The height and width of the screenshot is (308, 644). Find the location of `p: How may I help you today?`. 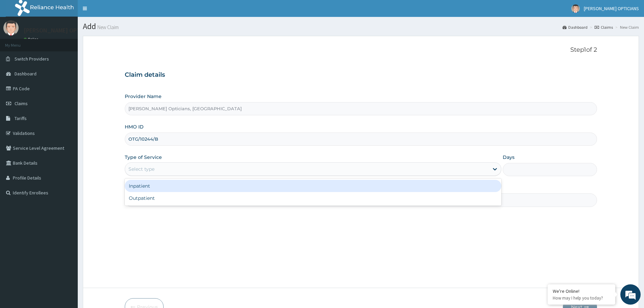

p: How may I help you today? is located at coordinates (582, 298).